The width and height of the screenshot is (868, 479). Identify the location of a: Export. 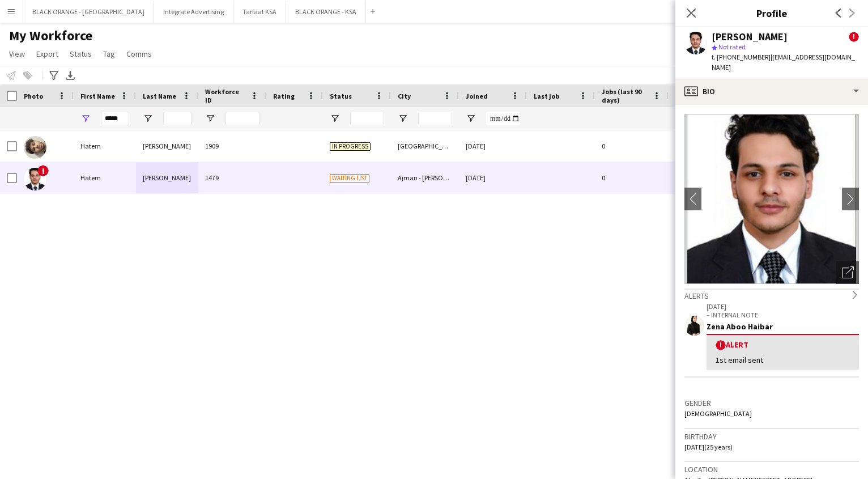
(47, 54).